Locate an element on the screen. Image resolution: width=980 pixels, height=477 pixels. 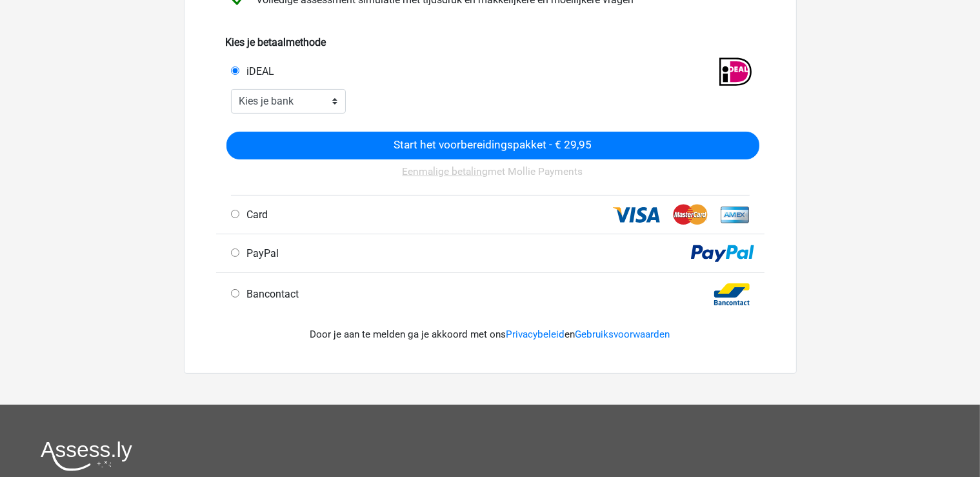
span: Bancontact is located at coordinates (270, 294).